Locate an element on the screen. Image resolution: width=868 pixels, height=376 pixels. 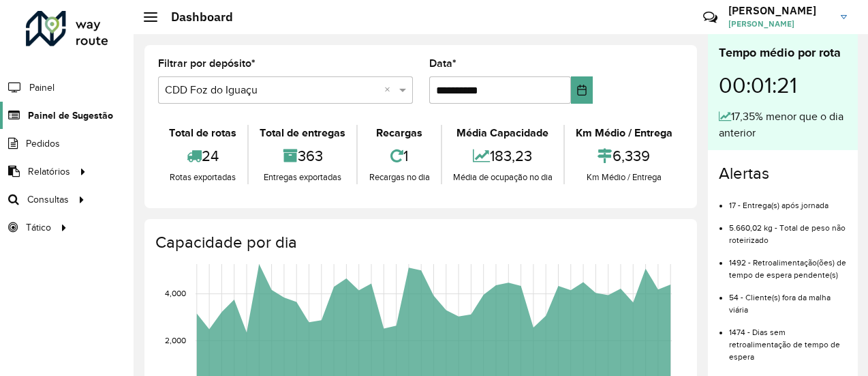
a: Contato Rápido is located at coordinates (710, 17).